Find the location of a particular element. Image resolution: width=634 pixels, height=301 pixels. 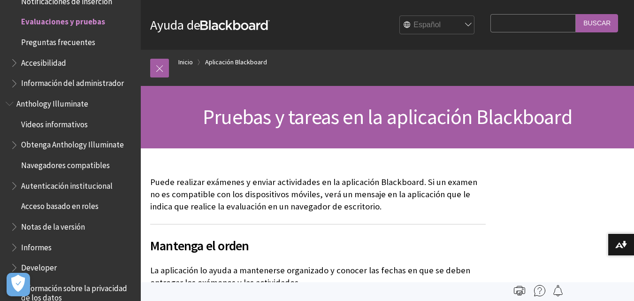

span: Obtenga Anthology Illuminate is located at coordinates (72, 143).